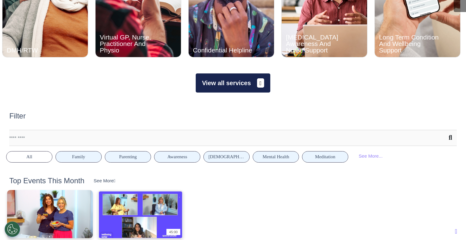 This screenshot has height=240, width=466. Describe the element at coordinates (409, 43) in the screenshot. I see `div: Long Term Condition And Wellbeing Support` at that location.